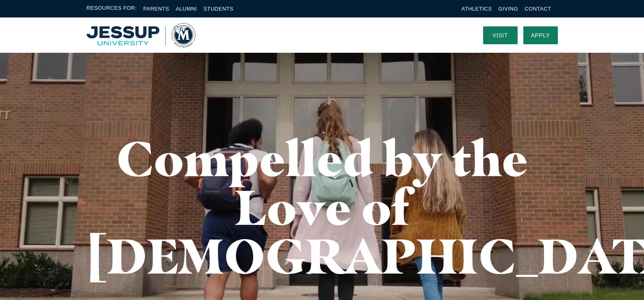  Describe the element at coordinates (477, 9) in the screenshot. I see `a: Athletics` at that location.